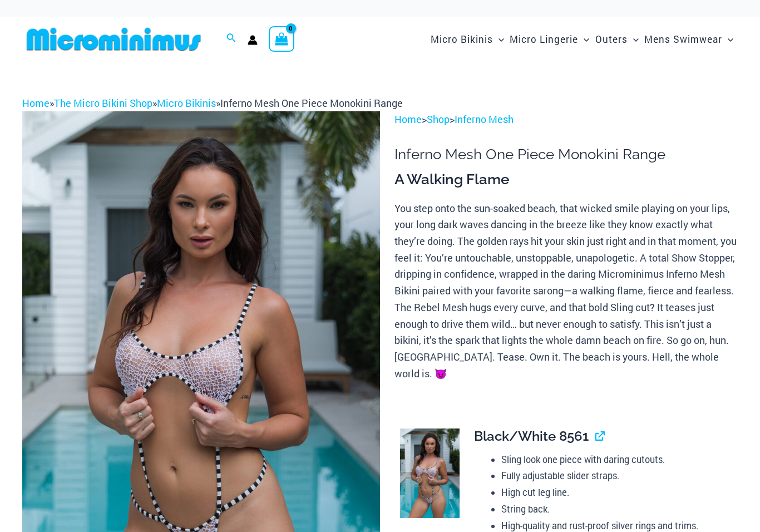 The image size is (760, 532). Describe the element at coordinates (312, 103) in the screenshot. I see `span: Inferno Mesh One Piece Monokini Range` at that location.